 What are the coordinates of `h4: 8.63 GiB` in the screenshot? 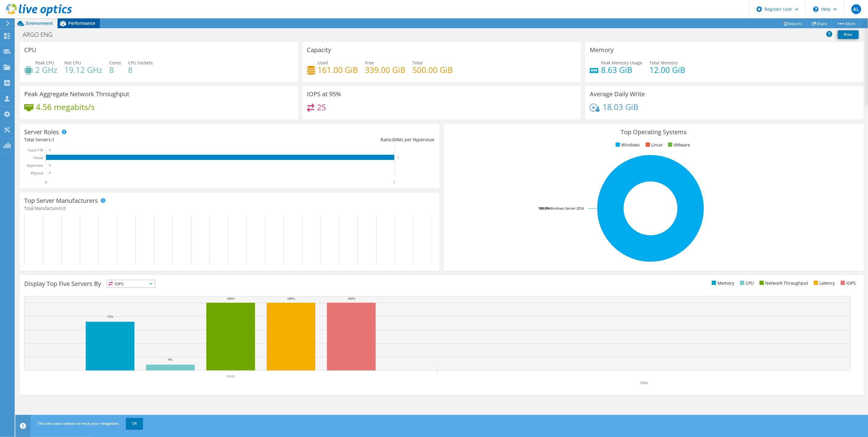 It's located at (621, 70).